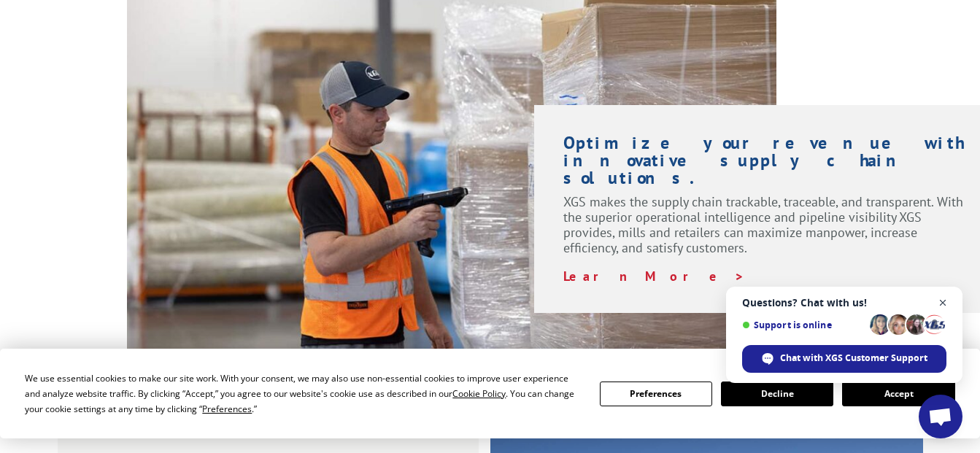 The image size is (980, 453). What do you see at coordinates (654, 276) in the screenshot?
I see `a: Learn More >` at bounding box center [654, 276].